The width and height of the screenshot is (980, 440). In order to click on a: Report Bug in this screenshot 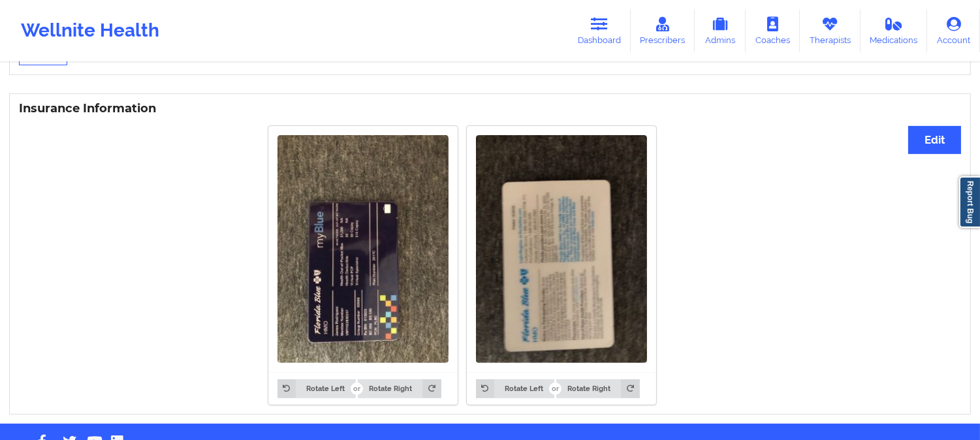, I will do `click(970, 202)`.